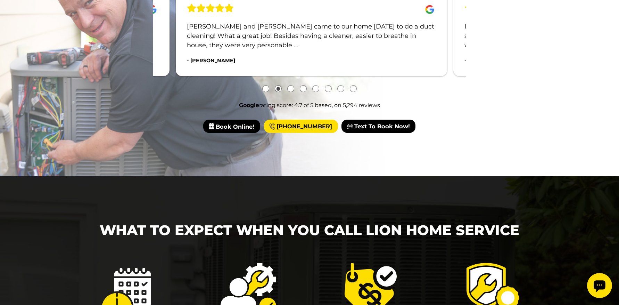  What do you see at coordinates (379, 126) in the screenshot?
I see `a: Text To Book Now!` at bounding box center [379, 126].